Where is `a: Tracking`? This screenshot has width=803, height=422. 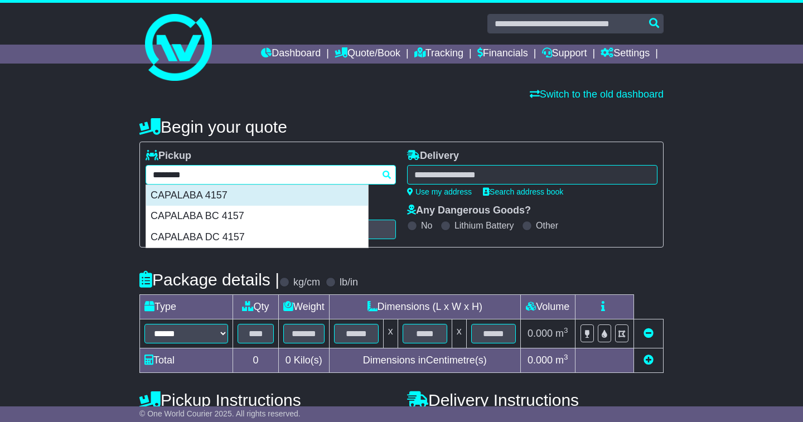
a: Tracking is located at coordinates (439, 54).